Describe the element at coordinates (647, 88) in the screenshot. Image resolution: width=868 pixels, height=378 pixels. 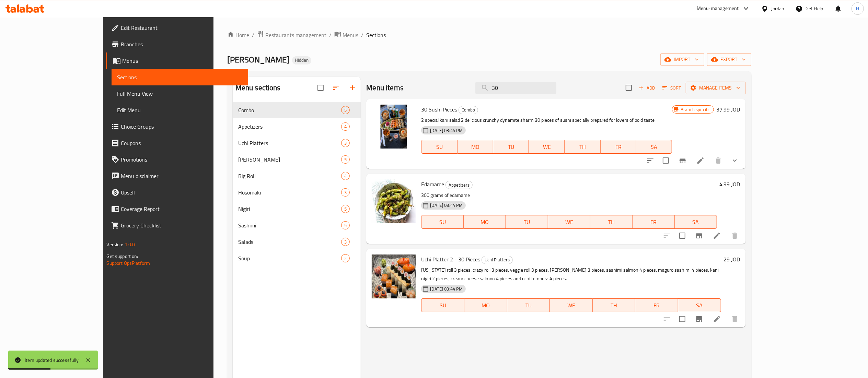
I see `span: Add item` at that location.